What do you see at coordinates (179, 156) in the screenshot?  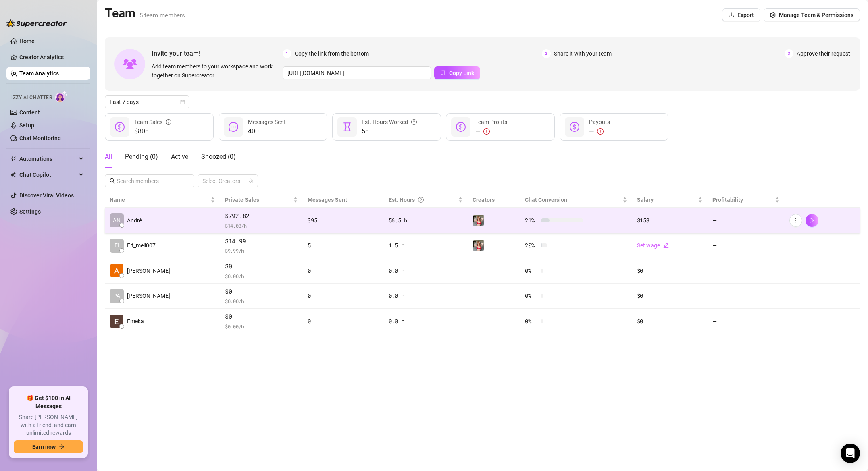 I see `span: Active` at bounding box center [179, 156].